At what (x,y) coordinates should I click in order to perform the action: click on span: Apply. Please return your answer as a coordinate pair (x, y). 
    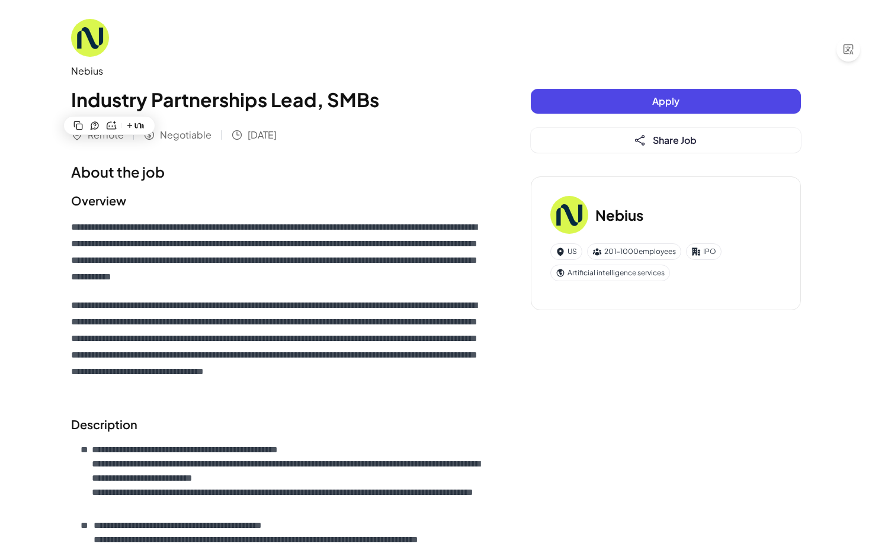
    Looking at the image, I should click on (666, 101).